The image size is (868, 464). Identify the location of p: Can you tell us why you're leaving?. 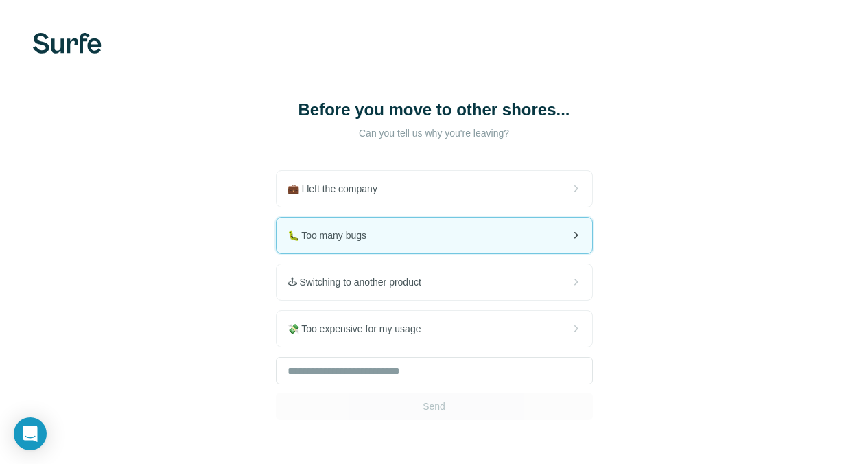
(434, 134).